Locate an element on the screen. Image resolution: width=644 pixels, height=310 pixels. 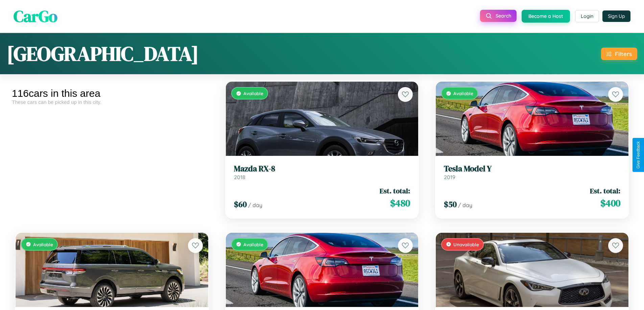
span: Unavailable is located at coordinates (466, 245).